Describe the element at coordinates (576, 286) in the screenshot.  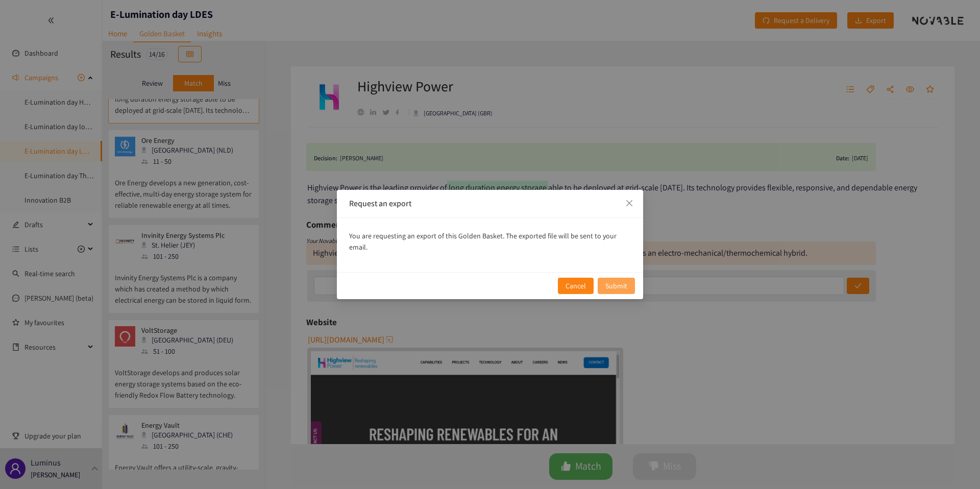
I see `span: Cancel` at that location.